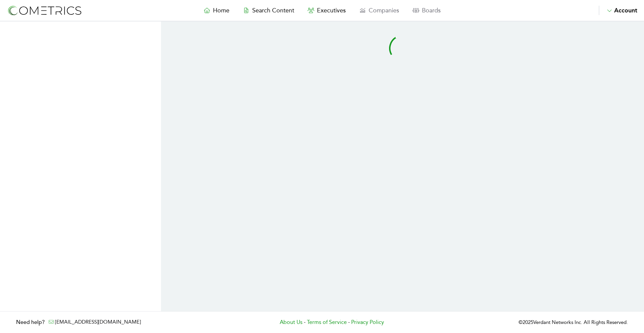 The width and height of the screenshot is (644, 333). What do you see at coordinates (427, 10) in the screenshot?
I see `a: Boards` at bounding box center [427, 10].